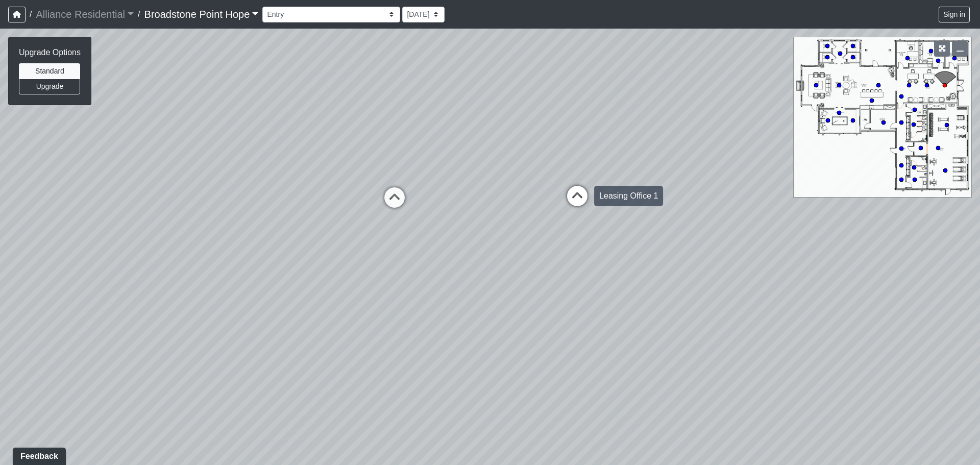  What do you see at coordinates (49, 71) in the screenshot?
I see `button: Standard` at bounding box center [49, 71].